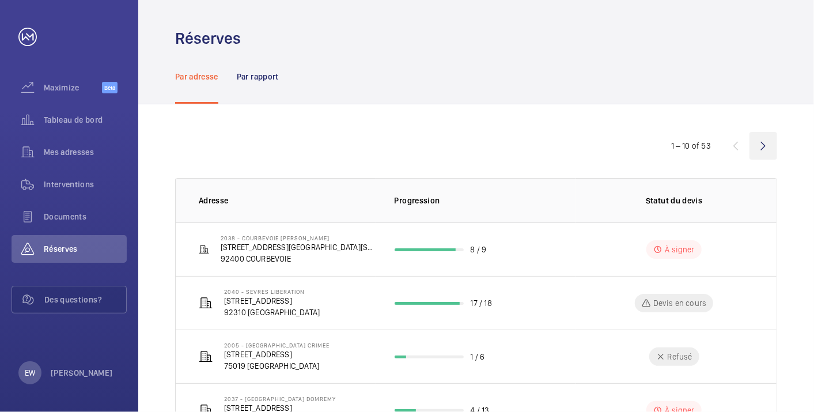  I want to click on p: Par adresse, so click(197, 77).